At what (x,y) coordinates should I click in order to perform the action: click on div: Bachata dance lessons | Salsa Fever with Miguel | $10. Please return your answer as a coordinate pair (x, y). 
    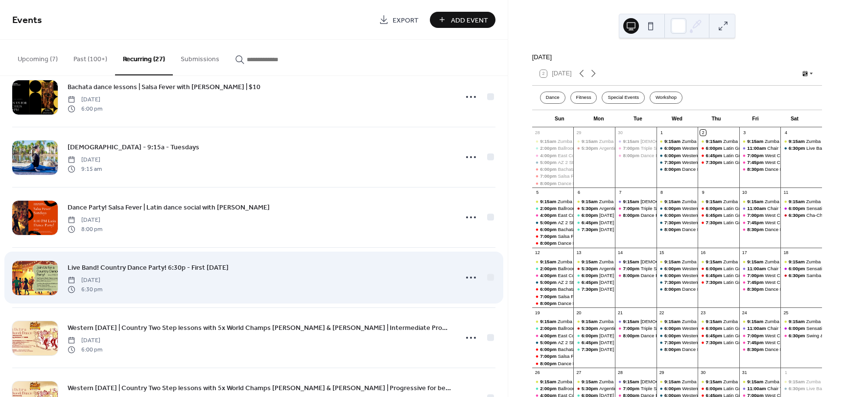
    Looking at the image, I should click on (553, 169).